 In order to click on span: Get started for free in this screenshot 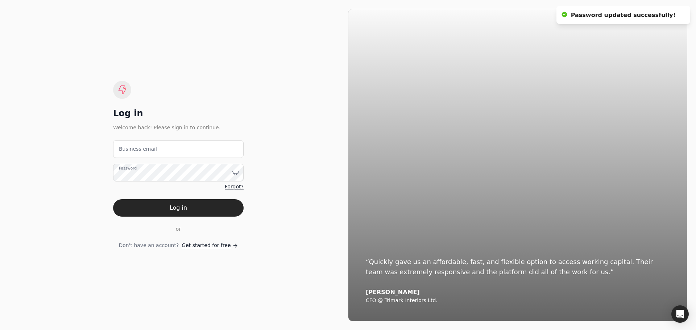, I will do `click(206, 245)`.